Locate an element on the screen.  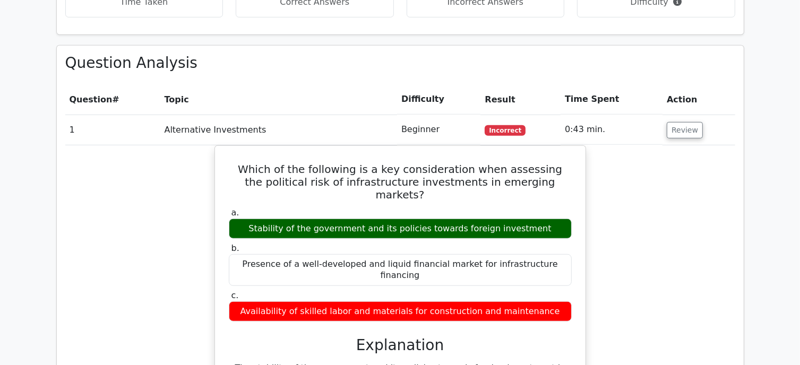
td: Beginner is located at coordinates (438, 129).